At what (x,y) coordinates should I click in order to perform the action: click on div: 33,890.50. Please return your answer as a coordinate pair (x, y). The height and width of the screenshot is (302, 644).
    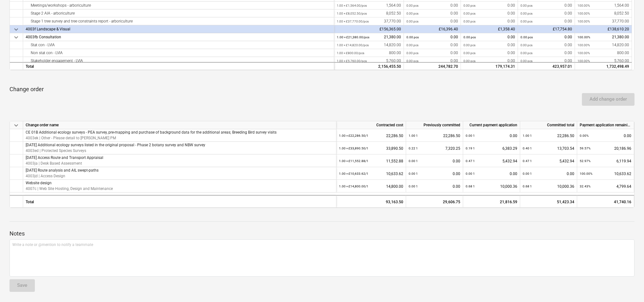
    Looking at the image, I should click on (371, 148).